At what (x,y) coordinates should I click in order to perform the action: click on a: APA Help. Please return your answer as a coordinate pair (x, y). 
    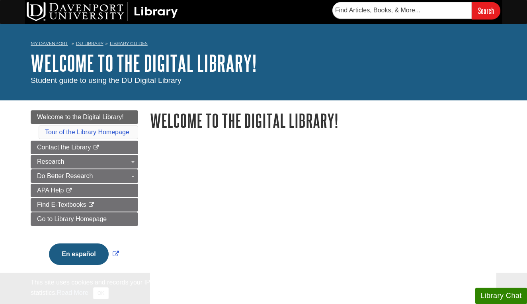
    Looking at the image, I should click on (84, 190).